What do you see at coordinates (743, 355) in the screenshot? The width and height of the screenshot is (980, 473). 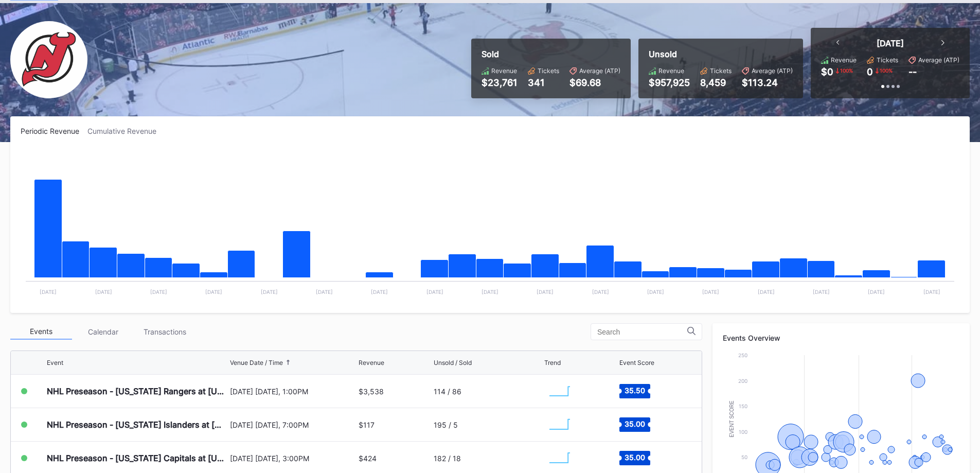 I see `text: 250` at bounding box center [743, 355].